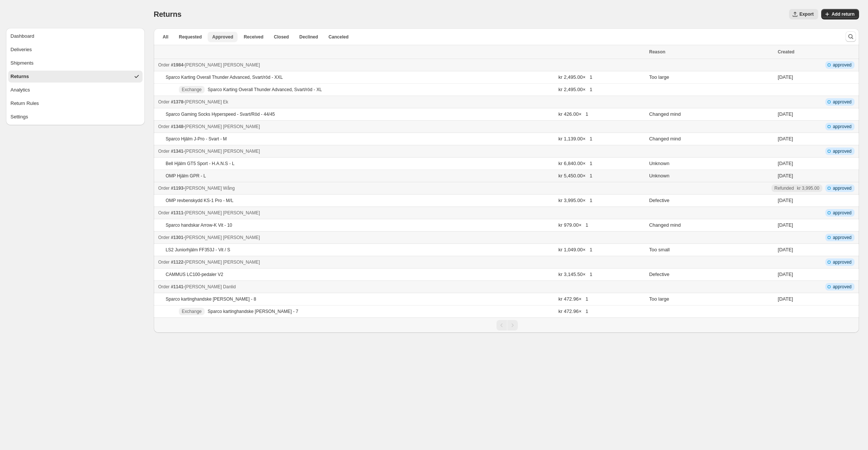 Image resolution: width=868 pixels, height=450 pixels. I want to click on span: #1378, so click(177, 102).